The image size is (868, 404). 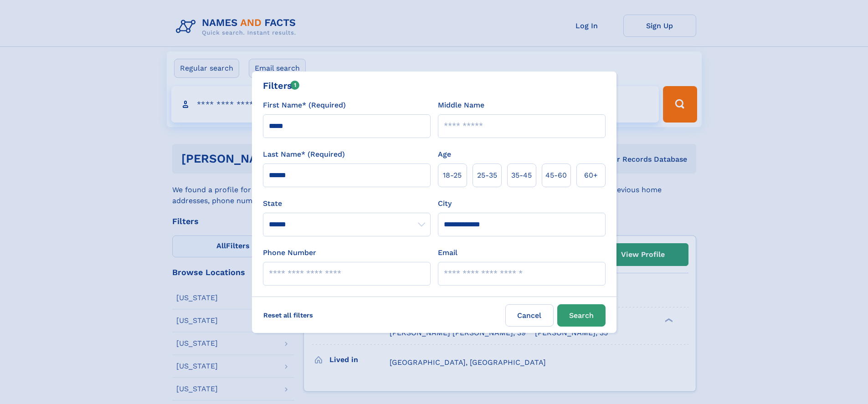 What do you see at coordinates (521, 175) in the screenshot?
I see `span: 35‑45` at bounding box center [521, 175].